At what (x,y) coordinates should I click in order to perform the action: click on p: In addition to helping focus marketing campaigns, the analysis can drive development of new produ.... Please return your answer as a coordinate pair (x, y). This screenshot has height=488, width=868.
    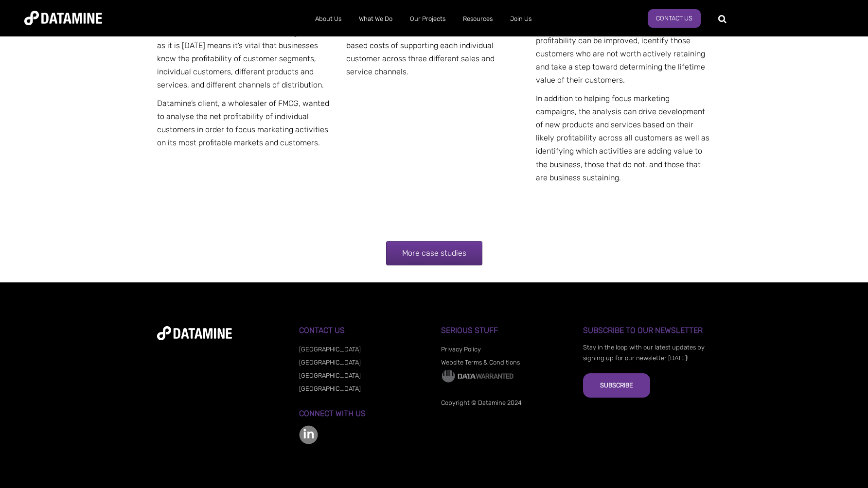
    Looking at the image, I should click on (624, 138).